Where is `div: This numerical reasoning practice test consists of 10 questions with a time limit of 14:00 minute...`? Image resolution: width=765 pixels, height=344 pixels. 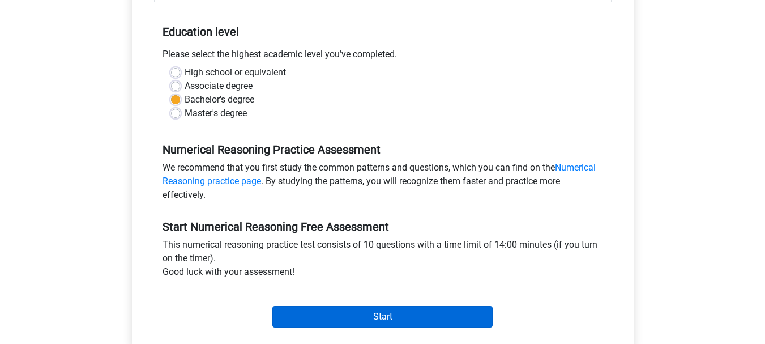
div: This numerical reasoning practice test consists of 10 questions with a time limit of 14:00 minute... is located at coordinates (383, 260).